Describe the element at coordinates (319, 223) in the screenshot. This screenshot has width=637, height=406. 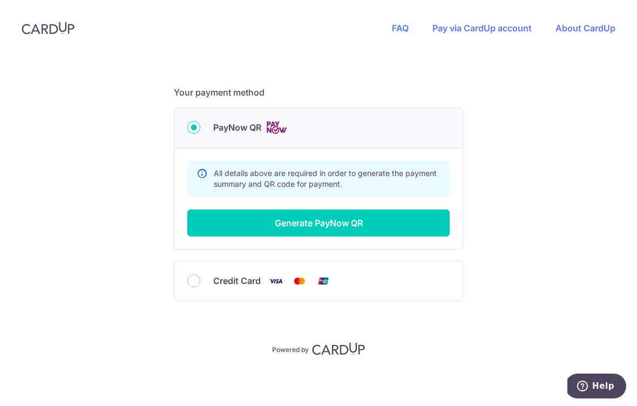
I see `button: Generate PayNow QR` at that location.